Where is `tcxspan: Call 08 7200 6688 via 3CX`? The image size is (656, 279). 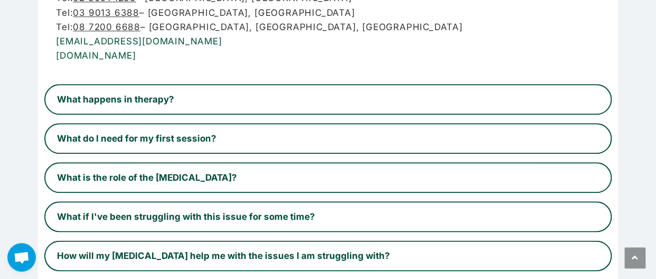 tcxspan: Call 08 7200 6688 via 3CX is located at coordinates (107, 27).